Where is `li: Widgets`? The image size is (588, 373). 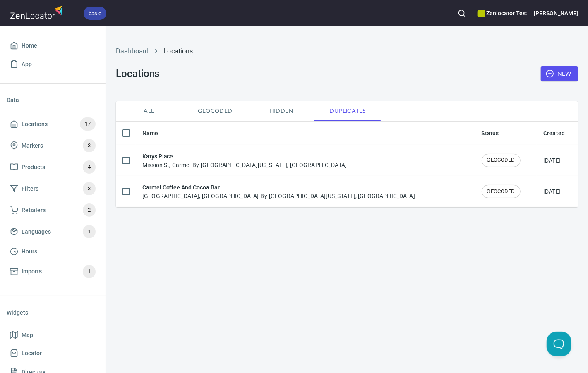 li: Widgets is located at coordinates (52, 312).